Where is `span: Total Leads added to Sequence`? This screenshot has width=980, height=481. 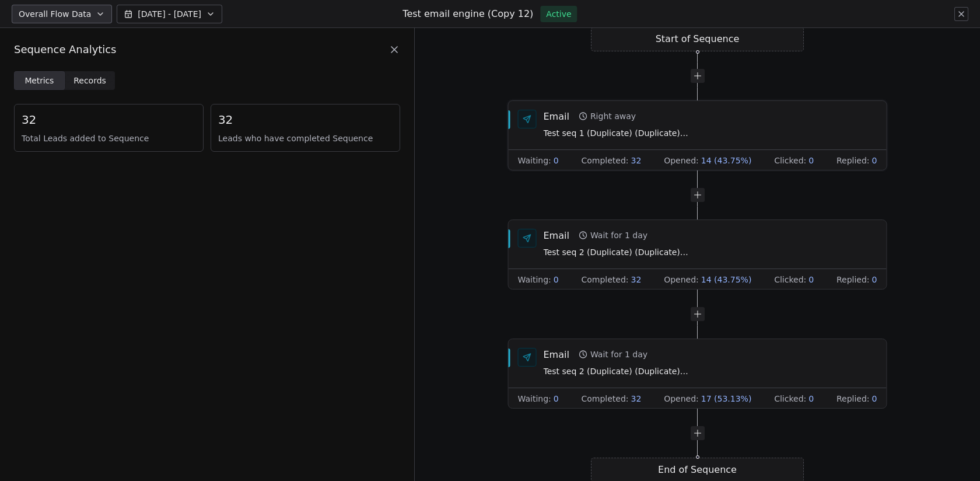 span: Total Leads added to Sequence is located at coordinates (109, 138).